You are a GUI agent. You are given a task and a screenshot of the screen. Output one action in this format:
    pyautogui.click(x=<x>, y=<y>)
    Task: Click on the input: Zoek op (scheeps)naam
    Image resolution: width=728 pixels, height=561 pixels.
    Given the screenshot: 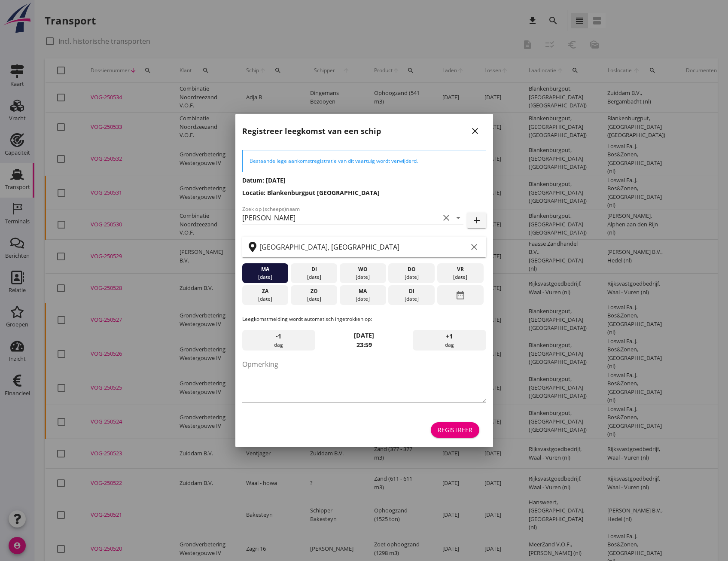 What is the action you would take?
    pyautogui.click(x=341, y=218)
    